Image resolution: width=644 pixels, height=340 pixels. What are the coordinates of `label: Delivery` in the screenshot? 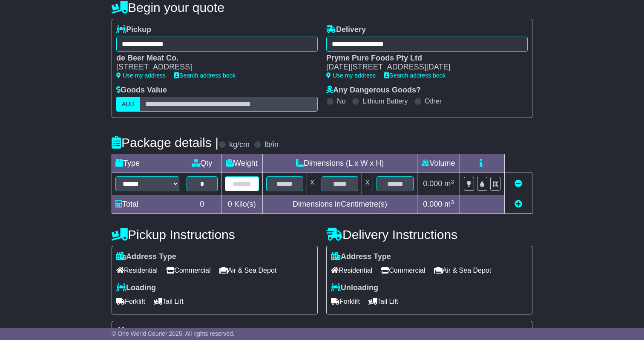 It's located at (346, 30).